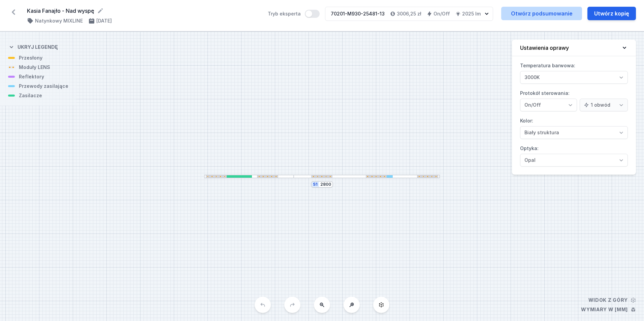  What do you see at coordinates (574, 99) in the screenshot?
I see `label: Protokół sterowania:` at bounding box center [574, 99].